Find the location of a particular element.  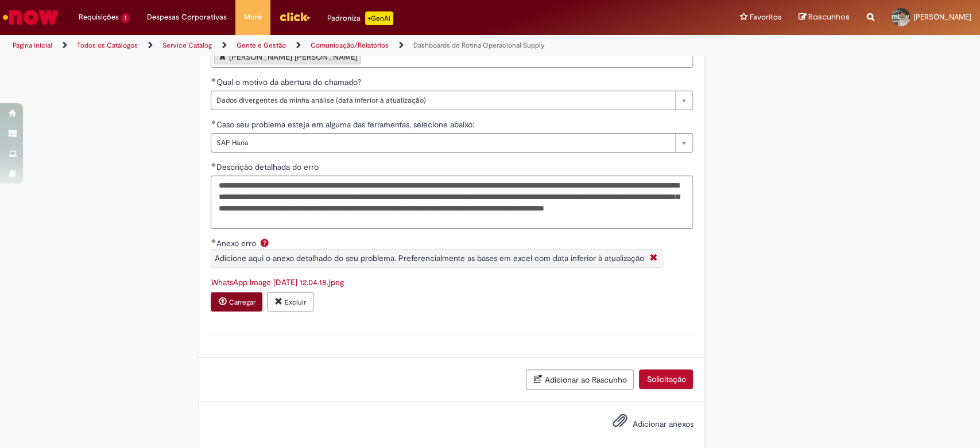

a: Comunicação/Relatórios is located at coordinates (349, 45).